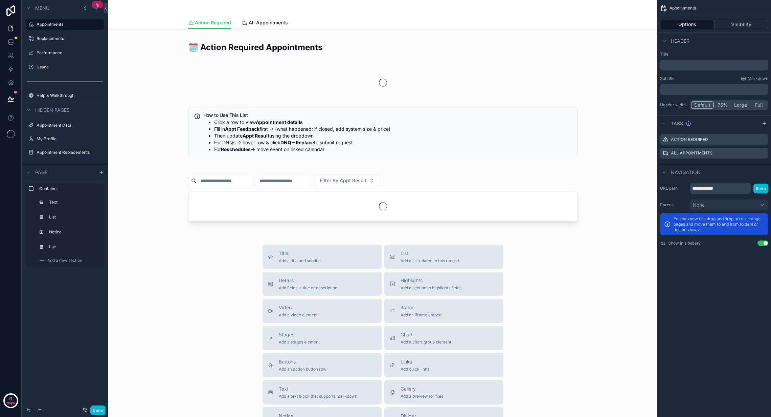 This screenshot has width=771, height=417. What do you see at coordinates (322, 338) in the screenshot?
I see `button: StagesAdd a stages element` at bounding box center [322, 338].